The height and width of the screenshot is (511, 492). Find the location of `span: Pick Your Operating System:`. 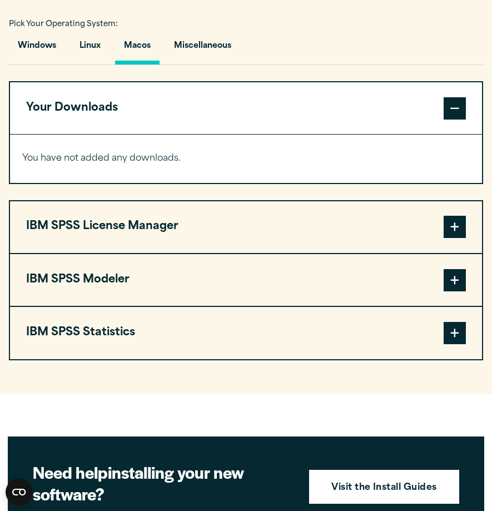

span: Pick Your Operating System: is located at coordinates (63, 24).